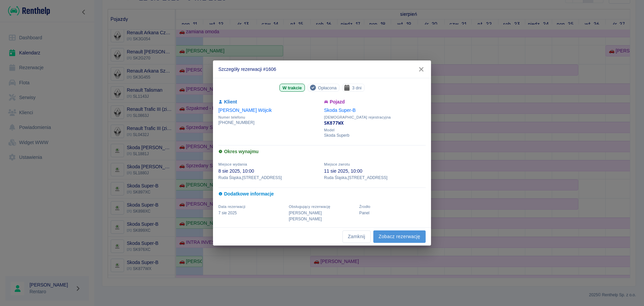 The image size is (644, 306). What do you see at coordinates (269, 171) in the screenshot?
I see `p: 8 sie 2025, 10:00` at bounding box center [269, 171].